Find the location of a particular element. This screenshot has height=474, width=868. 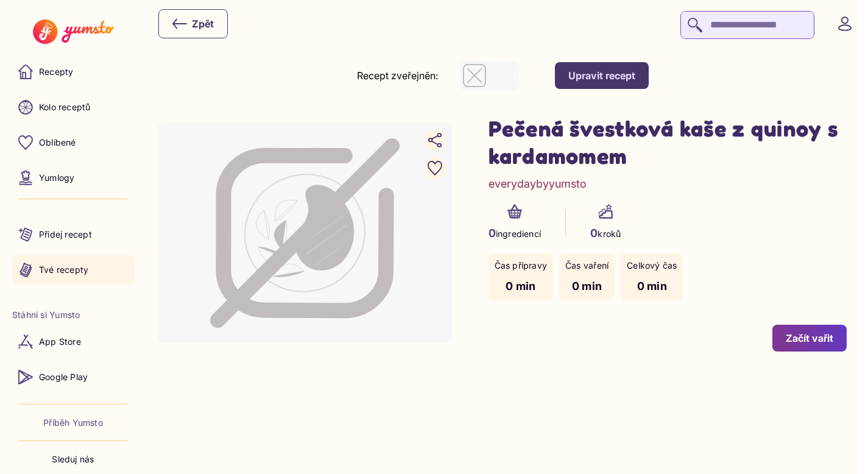

a: everydaybyyumsto is located at coordinates (537, 183).